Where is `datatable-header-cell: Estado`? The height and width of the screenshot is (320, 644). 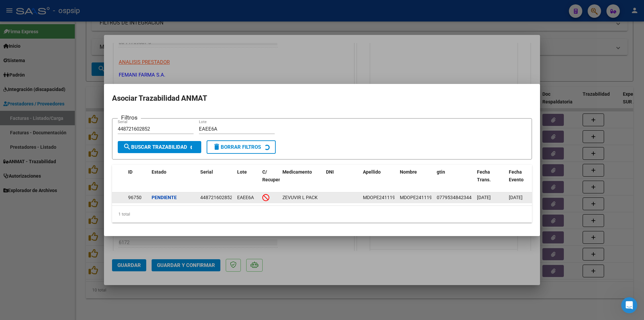
datatable-header-cell: Estado is located at coordinates (173, 180).